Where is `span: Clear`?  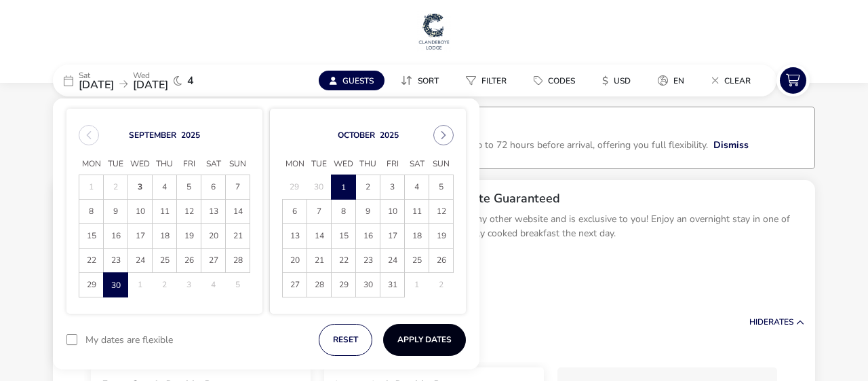
span: Clear is located at coordinates (737, 81).